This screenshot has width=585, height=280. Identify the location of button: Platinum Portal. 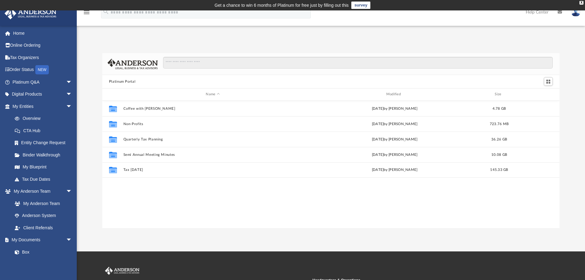
(122, 82).